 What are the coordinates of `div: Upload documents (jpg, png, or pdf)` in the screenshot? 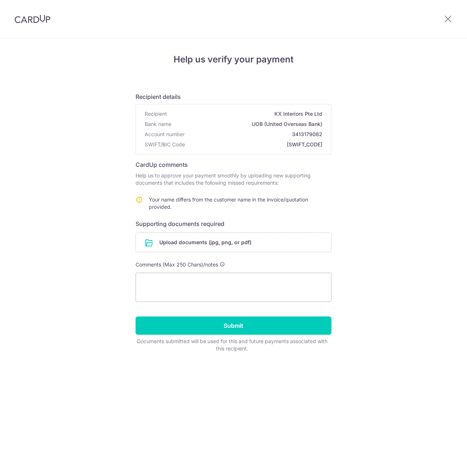 It's located at (233, 242).